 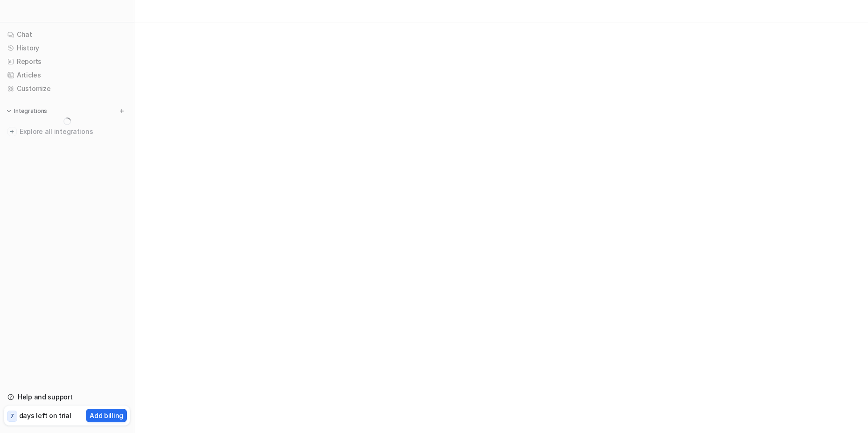 I want to click on span: Explore all integrations, so click(x=73, y=131).